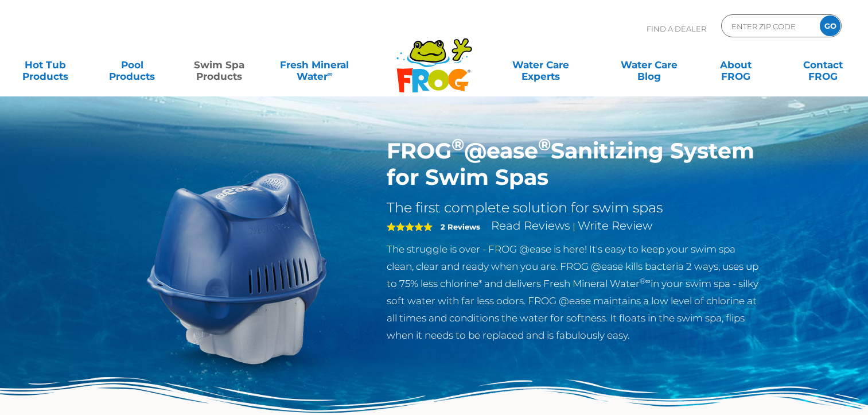 The height and width of the screenshot is (415, 868). I want to click on a: PoolProducts, so click(133, 65).